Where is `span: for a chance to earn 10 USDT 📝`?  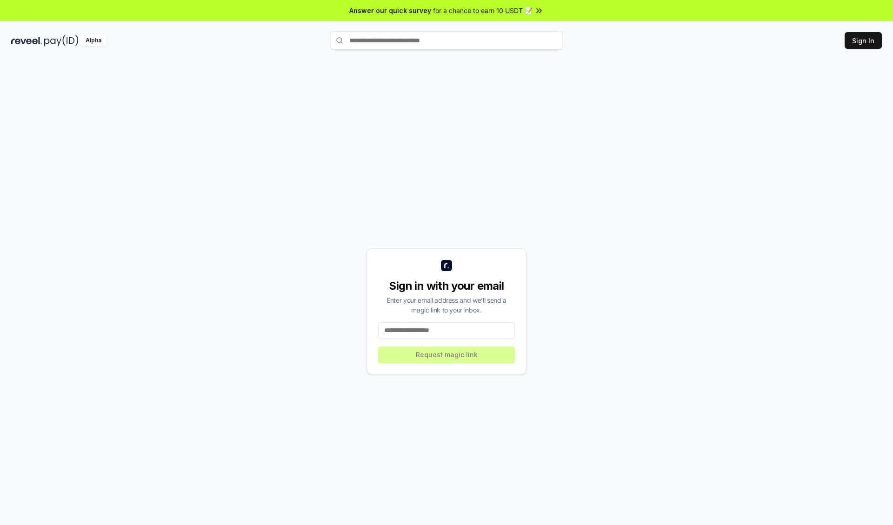 span: for a chance to earn 10 USDT 📝 is located at coordinates (483, 10).